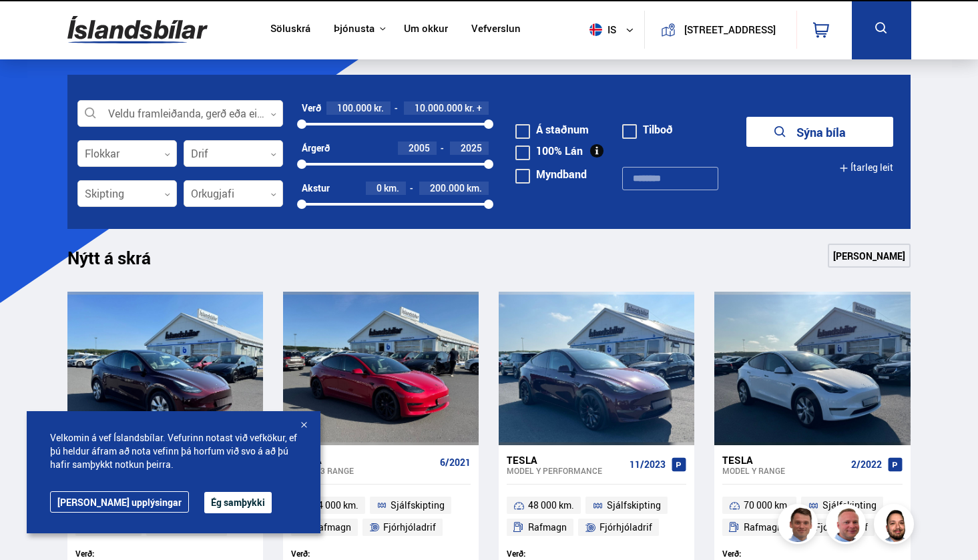  Describe the element at coordinates (363, 470) in the screenshot. I see `div: Model 3 RANGE` at that location.